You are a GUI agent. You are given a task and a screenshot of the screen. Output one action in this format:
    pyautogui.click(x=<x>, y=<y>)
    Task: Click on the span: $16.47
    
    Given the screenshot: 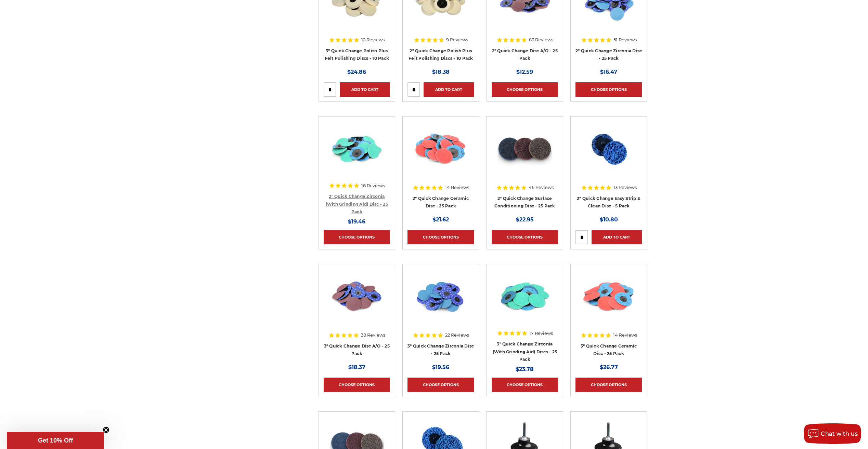 What is the action you would take?
    pyautogui.click(x=608, y=72)
    